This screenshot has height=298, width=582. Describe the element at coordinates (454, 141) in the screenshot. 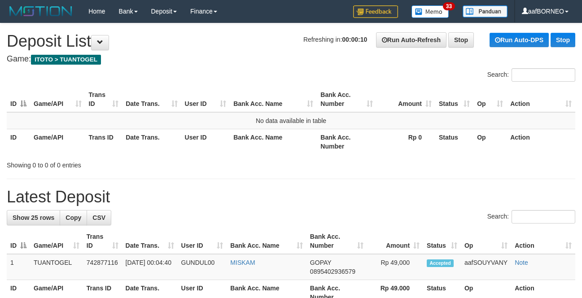

I see `th: Status` at that location.